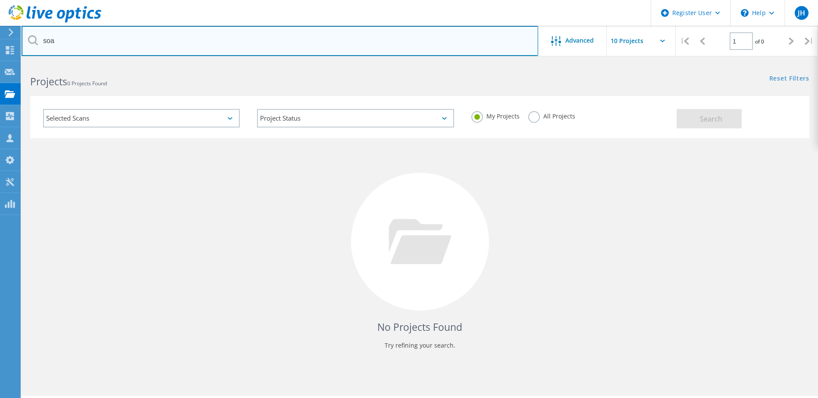  Describe the element at coordinates (141, 118) in the screenshot. I see `div: Selected Scans` at that location.